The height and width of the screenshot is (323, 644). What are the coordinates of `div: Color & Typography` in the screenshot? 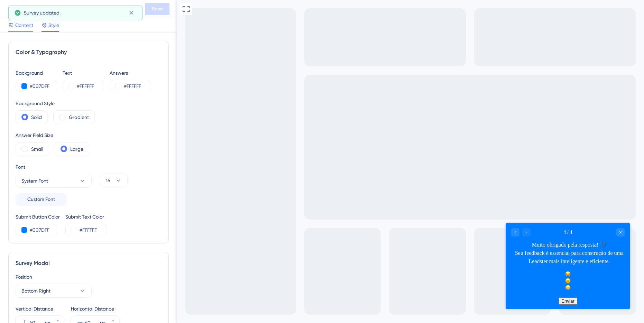 It's located at (88, 52).